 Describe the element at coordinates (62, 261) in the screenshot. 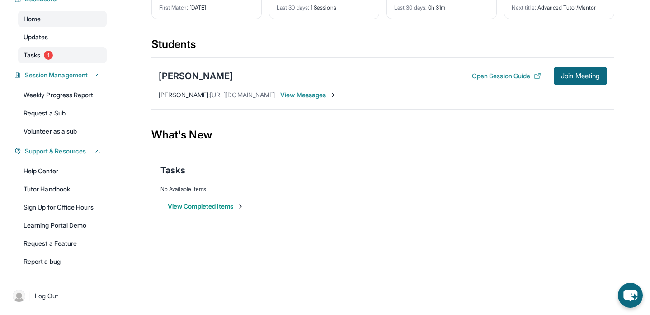

I see `a: Report a bug` at that location.